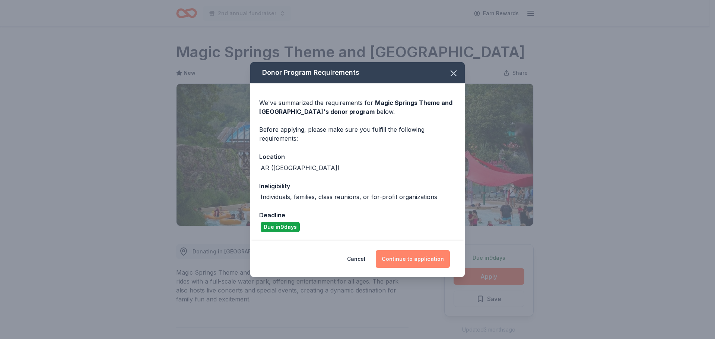 The height and width of the screenshot is (339, 715). What do you see at coordinates (358, 107) in the screenshot?
I see `div: We've summarized the requirements for below.` at bounding box center [358, 107].